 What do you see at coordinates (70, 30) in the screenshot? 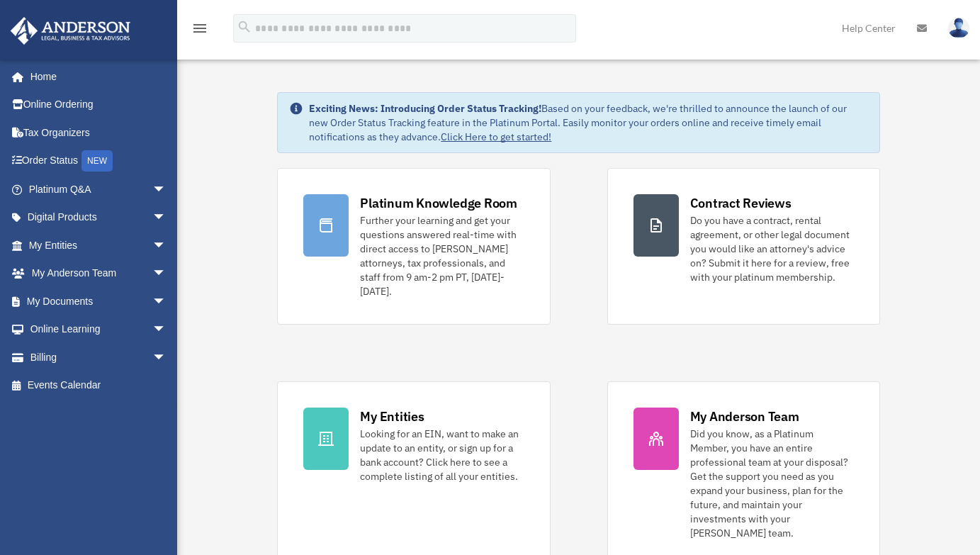
I see `img: Anderson Advisors Platinum Portal` at bounding box center [70, 30].